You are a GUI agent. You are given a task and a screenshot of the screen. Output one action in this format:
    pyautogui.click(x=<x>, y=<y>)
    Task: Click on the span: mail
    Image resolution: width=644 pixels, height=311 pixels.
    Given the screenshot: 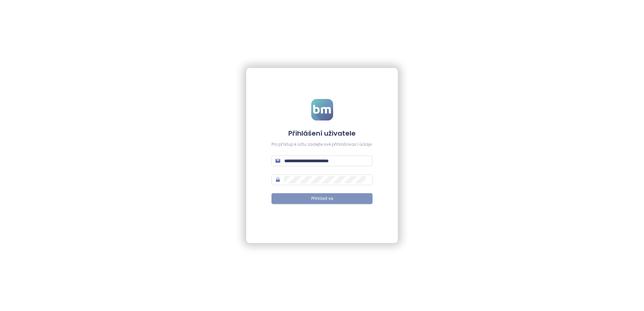 What is the action you would take?
    pyautogui.click(x=278, y=161)
    